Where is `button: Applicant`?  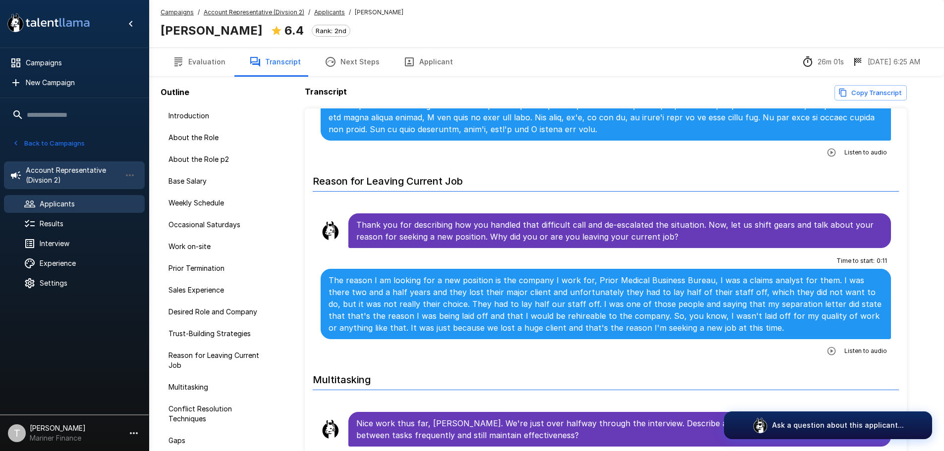
button: Applicant is located at coordinates (428, 62).